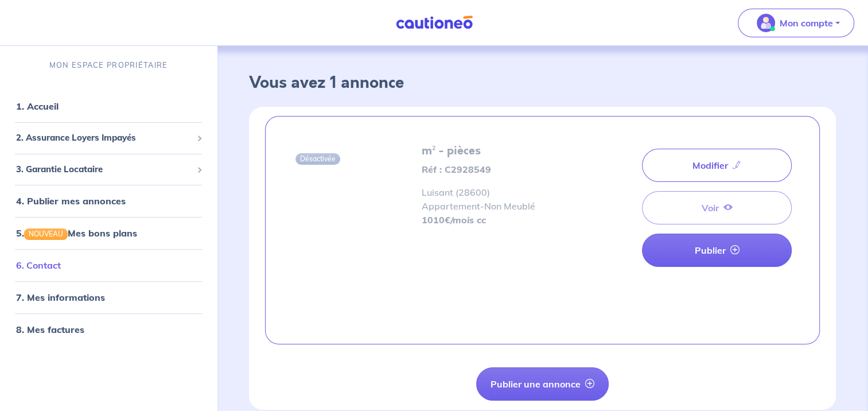 Image resolution: width=868 pixels, height=411 pixels. I want to click on strong: 1010, so click(453, 220).